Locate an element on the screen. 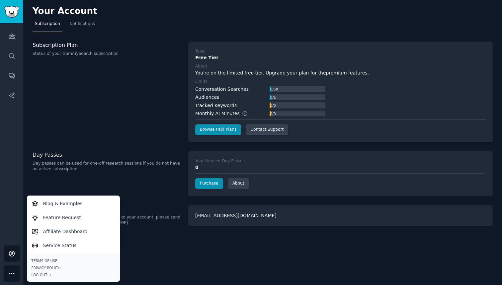 The height and width of the screenshot is (285, 502). div: Your Unused Day Passes is located at coordinates (220, 161).